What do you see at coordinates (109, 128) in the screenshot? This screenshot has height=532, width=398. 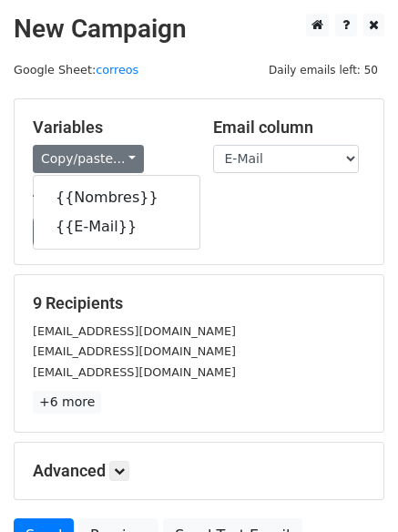 I see `h5: Variables` at bounding box center [109, 128].